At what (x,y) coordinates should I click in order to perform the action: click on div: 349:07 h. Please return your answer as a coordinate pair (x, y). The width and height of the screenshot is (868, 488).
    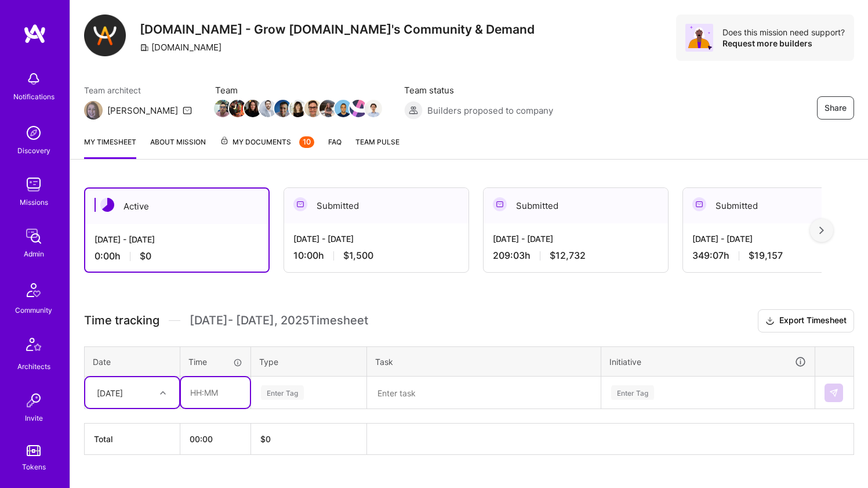
    Looking at the image, I should click on (776, 256).